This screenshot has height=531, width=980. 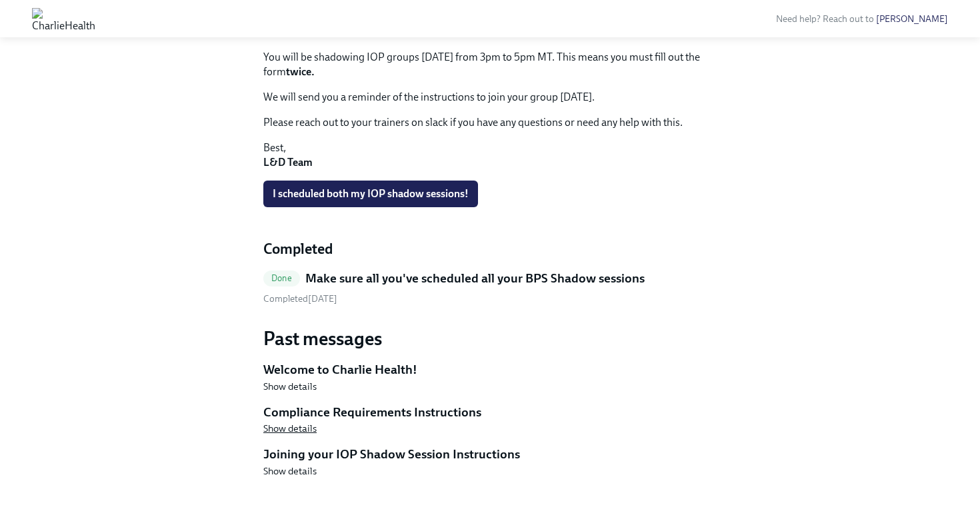 What do you see at coordinates (300, 71) in the screenshot?
I see `strong: twice.` at bounding box center [300, 71].